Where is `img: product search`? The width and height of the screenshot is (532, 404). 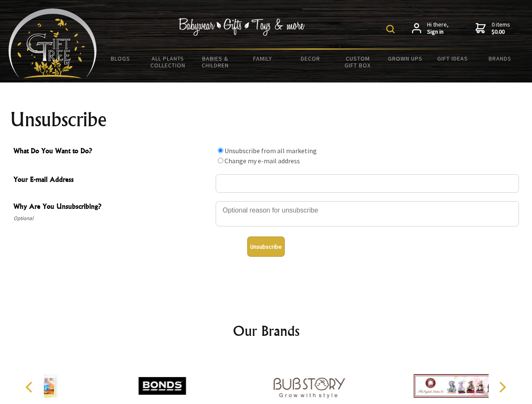
img: product search is located at coordinates (390, 29).